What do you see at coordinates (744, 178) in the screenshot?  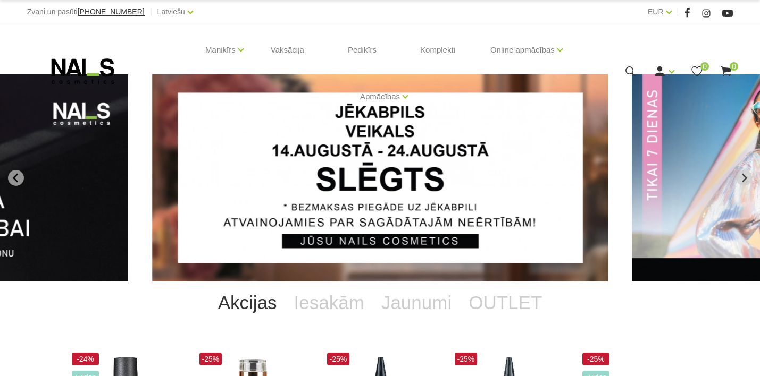 I see `button: Next slide` at bounding box center [744, 178].